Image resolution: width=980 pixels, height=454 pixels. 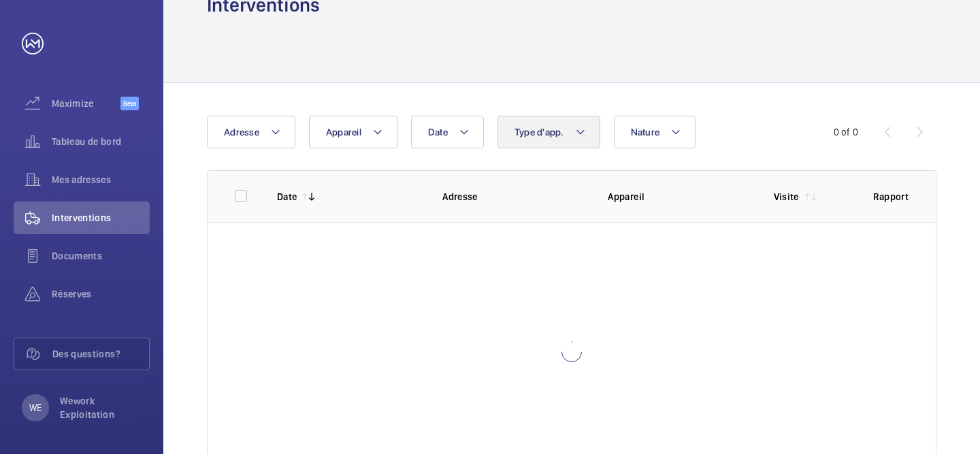 What do you see at coordinates (891, 197) in the screenshot?
I see `p: Rapport` at bounding box center [891, 197].